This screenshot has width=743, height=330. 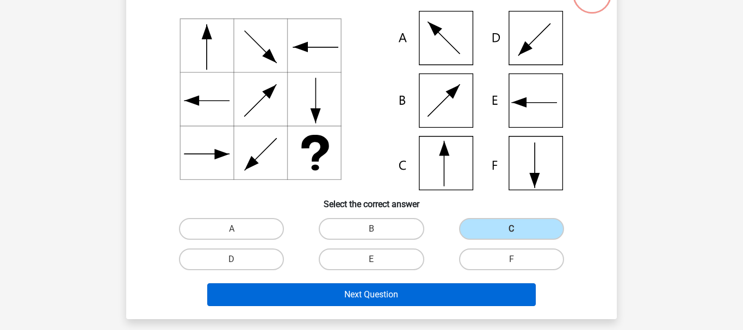 I want to click on label: A, so click(x=231, y=229).